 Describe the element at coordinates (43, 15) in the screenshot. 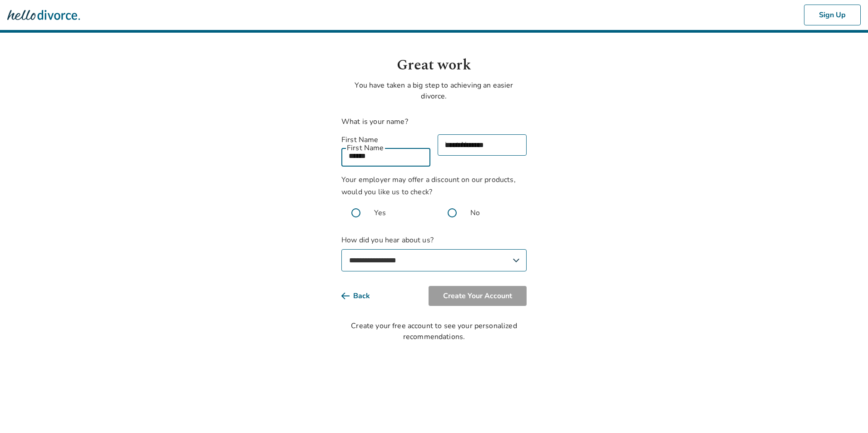

I see `img: Hello Divorce Logo` at that location.